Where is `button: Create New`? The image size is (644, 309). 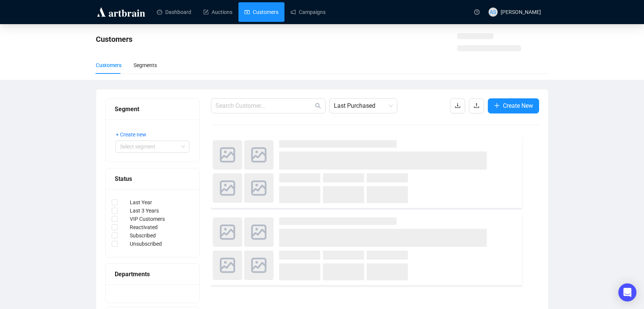 button: Create New is located at coordinates (514, 106).